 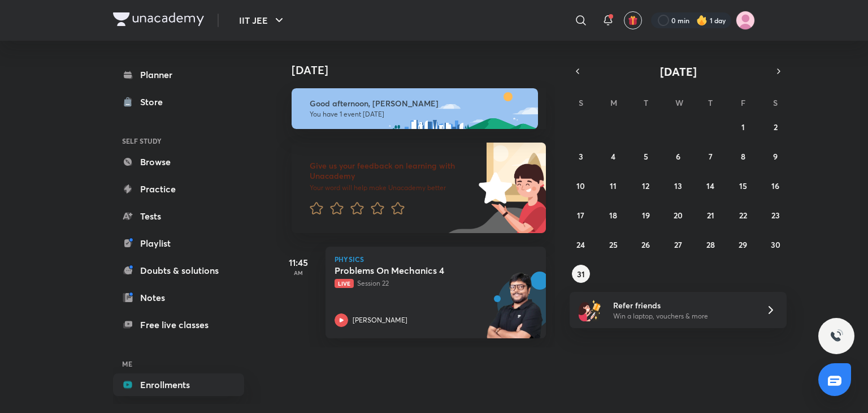 I want to click on button: August 20, 2025, so click(x=678, y=215).